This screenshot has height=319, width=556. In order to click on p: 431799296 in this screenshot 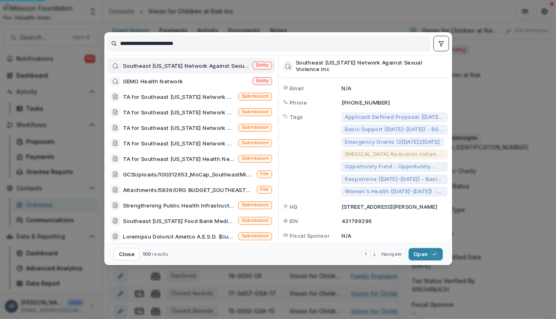, I will do `click(394, 221)`.